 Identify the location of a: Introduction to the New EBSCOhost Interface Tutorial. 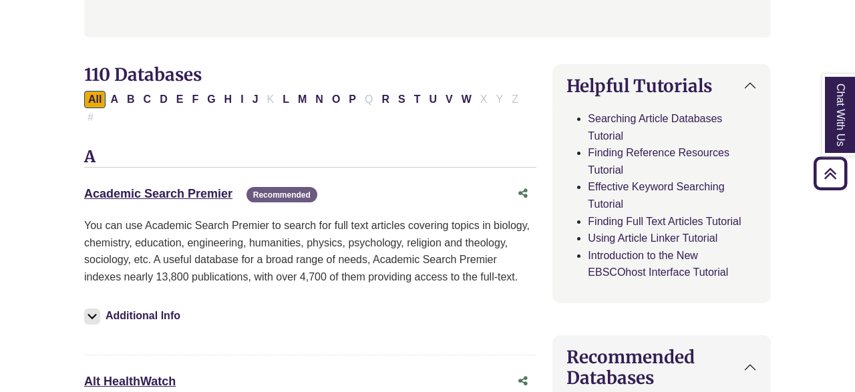
(658, 264).